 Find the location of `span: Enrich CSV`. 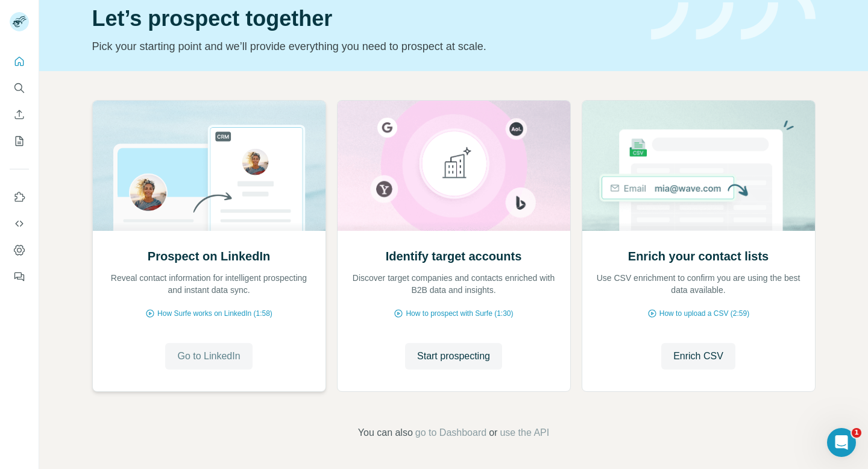

span: Enrich CSV is located at coordinates (698, 356).